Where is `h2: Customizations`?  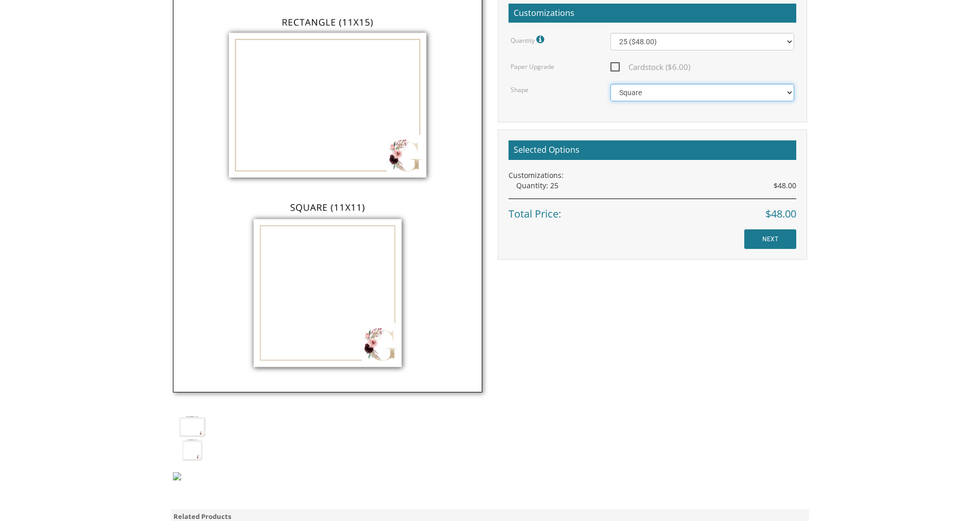
h2: Customizations is located at coordinates (652, 14).